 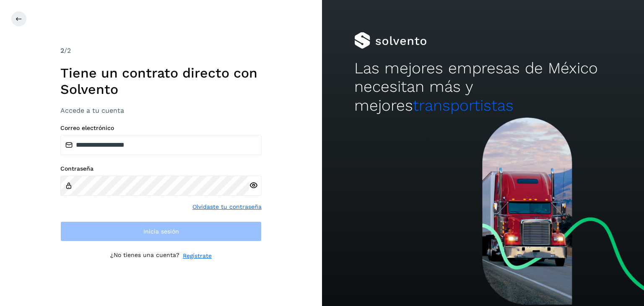 What do you see at coordinates (62, 50) in the screenshot?
I see `span: 2` at bounding box center [62, 50].